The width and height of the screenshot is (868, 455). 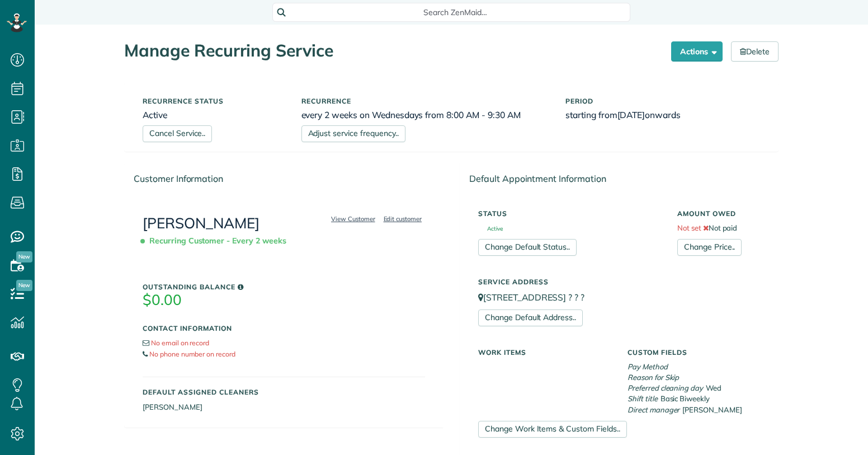 I want to click on span: Active, so click(x=491, y=229).